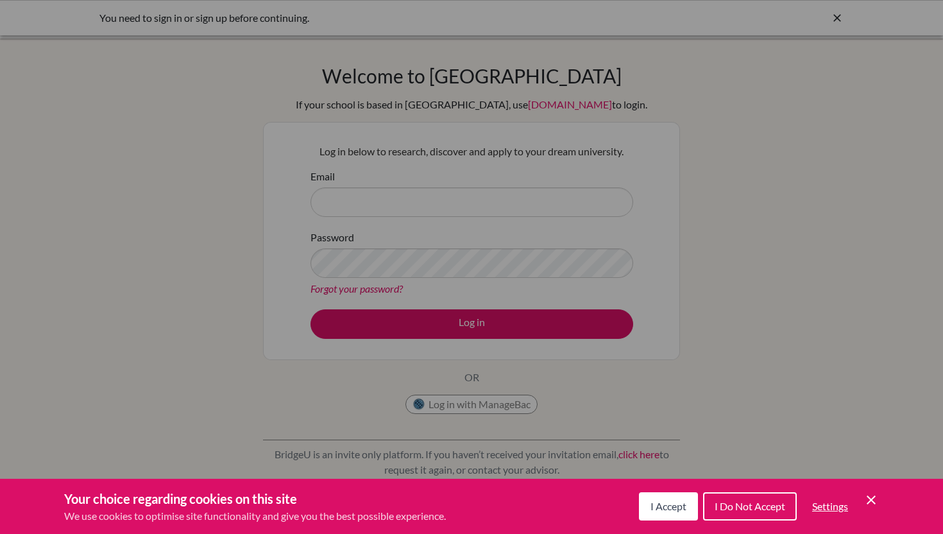 The height and width of the screenshot is (534, 943). What do you see at coordinates (750, 506) in the screenshot?
I see `span: I Do Not Accept` at bounding box center [750, 506].